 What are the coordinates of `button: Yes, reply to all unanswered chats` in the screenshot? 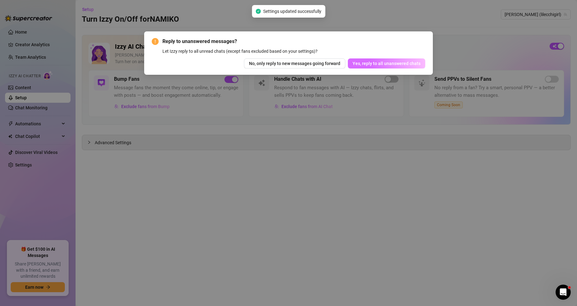 It's located at (386, 64).